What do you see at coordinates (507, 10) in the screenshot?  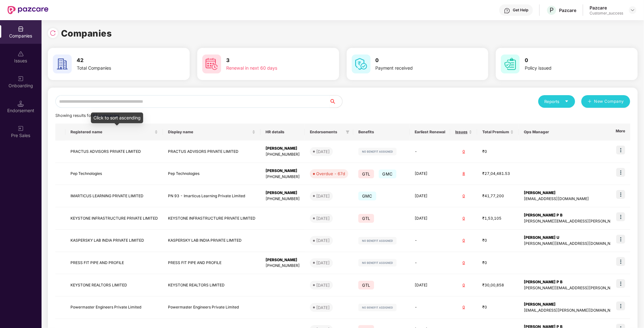 I see `img: svg+xml;base64,PHN2ZyBpZD0iSGVscC0zMngzMiIgeG1sbnM9Imh0dHA6Ly93d3cudzMub3JnLzIwMDAvc3ZnIiB3aWR0aD...` at bounding box center [507, 10].